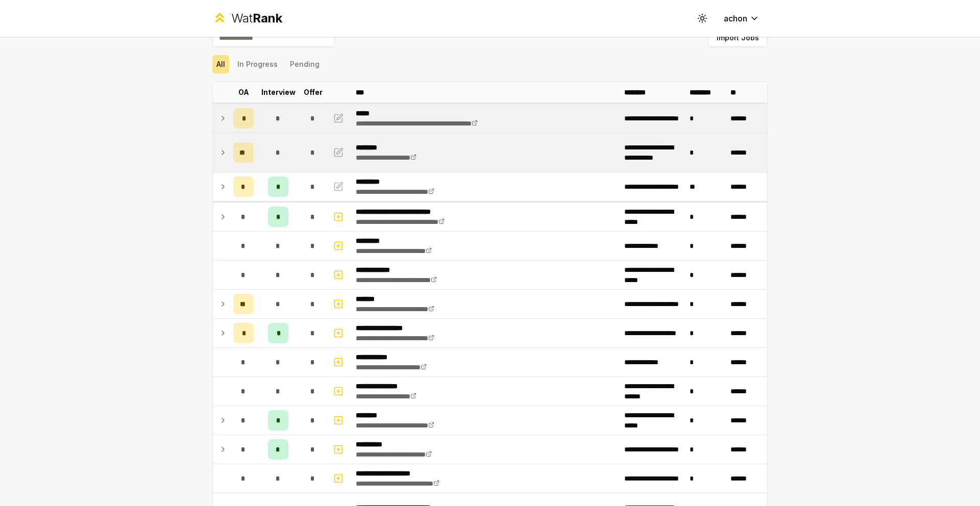  Describe the element at coordinates (305, 64) in the screenshot. I see `button: Pending` at that location.